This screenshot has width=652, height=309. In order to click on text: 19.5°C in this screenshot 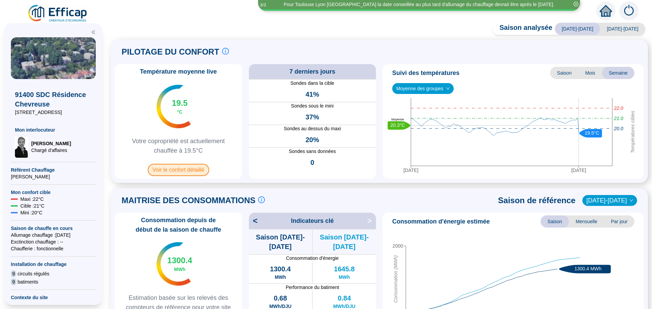, I will do `click(592, 133)`.